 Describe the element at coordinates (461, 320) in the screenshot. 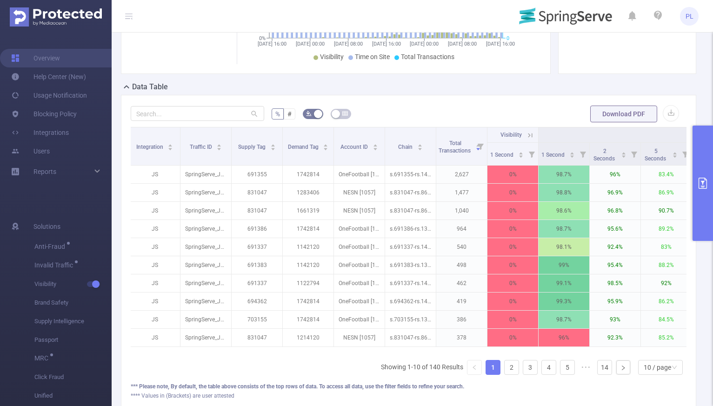

I see `p: 386` at that location.